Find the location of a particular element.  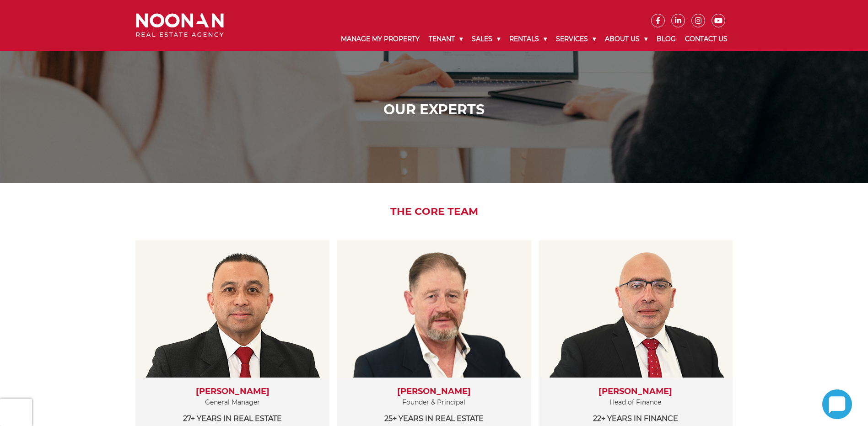

a: Contact Us is located at coordinates (706, 38).